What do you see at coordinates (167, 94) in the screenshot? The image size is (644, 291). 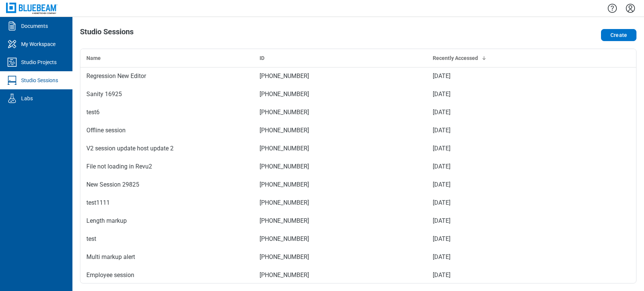 I see `div: Sanity 16925` at bounding box center [167, 94].